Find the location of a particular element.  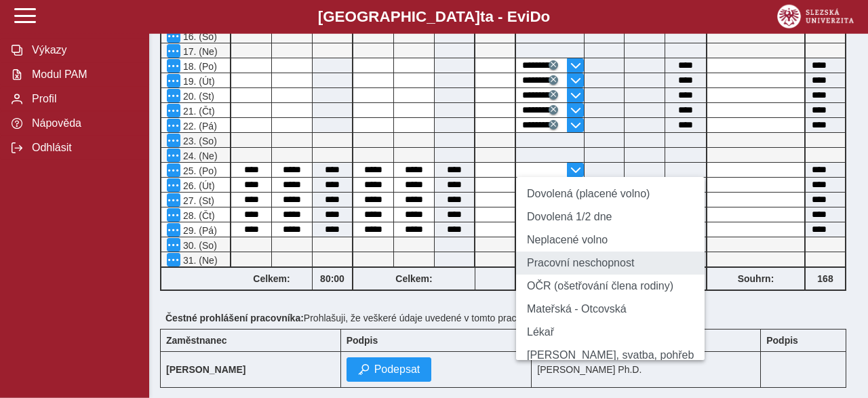

span: 28. (Čt) is located at coordinates (197, 215).